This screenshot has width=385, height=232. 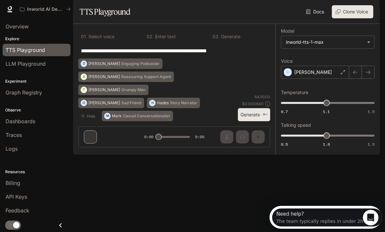 What do you see at coordinates (296, 125) in the screenshot?
I see `p: Talking speed` at bounding box center [296, 125].